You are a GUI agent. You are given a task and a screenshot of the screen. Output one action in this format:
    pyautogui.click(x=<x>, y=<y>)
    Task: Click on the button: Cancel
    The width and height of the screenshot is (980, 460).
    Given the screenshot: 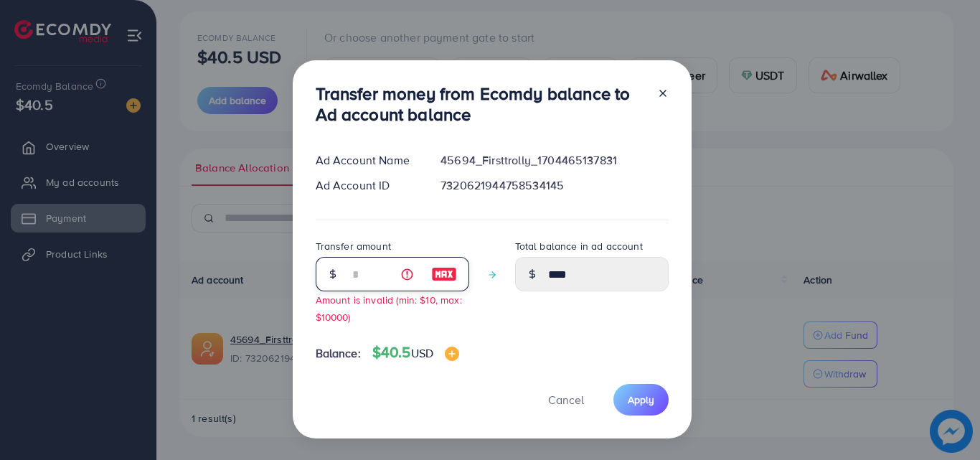 What is the action you would take?
    pyautogui.click(x=567, y=399)
    